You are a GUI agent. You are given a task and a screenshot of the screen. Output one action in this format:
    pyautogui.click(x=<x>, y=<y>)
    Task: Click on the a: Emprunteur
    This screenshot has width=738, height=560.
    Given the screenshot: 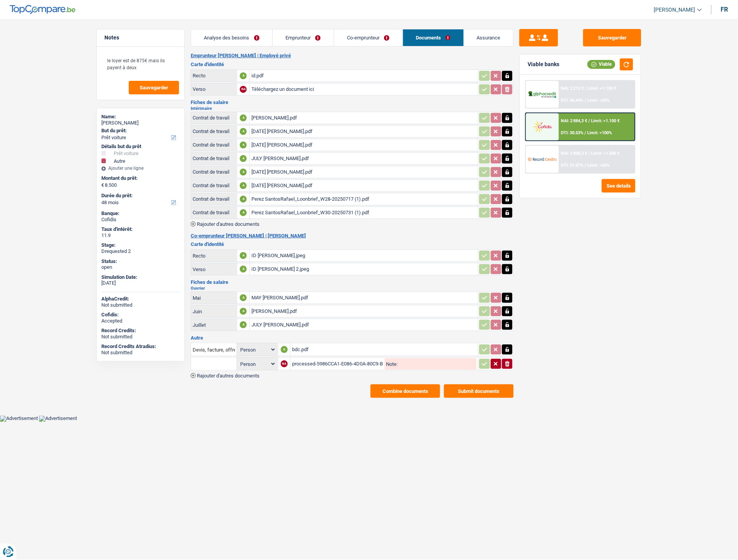 What is the action you would take?
    pyautogui.click(x=303, y=38)
    